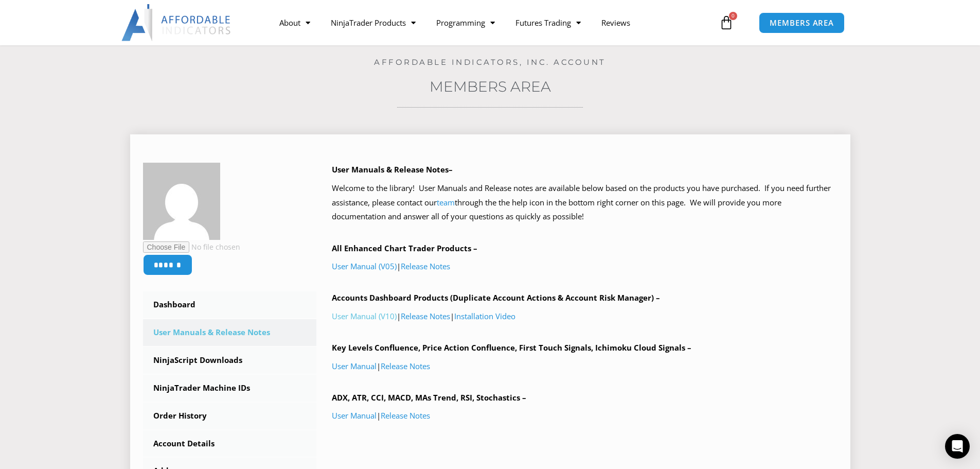 Image resolution: width=980 pixels, height=469 pixels. Describe the element at coordinates (616, 23) in the screenshot. I see `a: Reviews` at that location.